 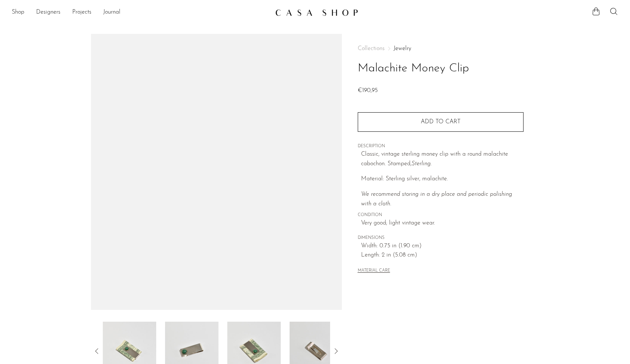 I want to click on span: Very good; light vintage wear., so click(x=442, y=223).